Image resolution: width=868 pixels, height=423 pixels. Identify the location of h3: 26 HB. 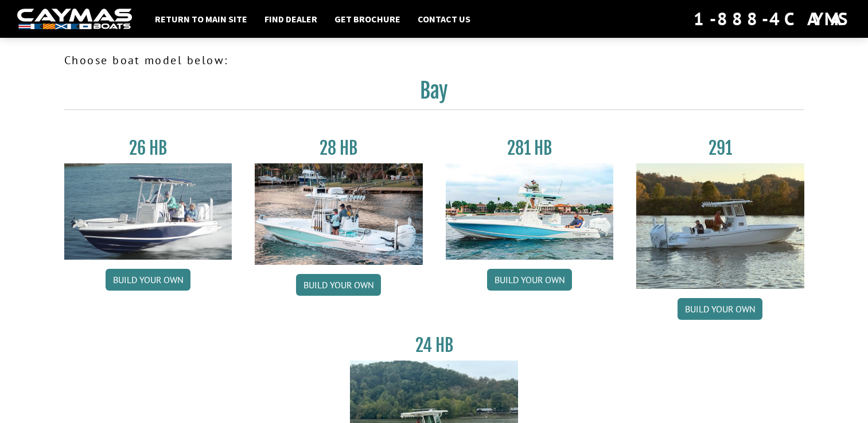
(148, 147).